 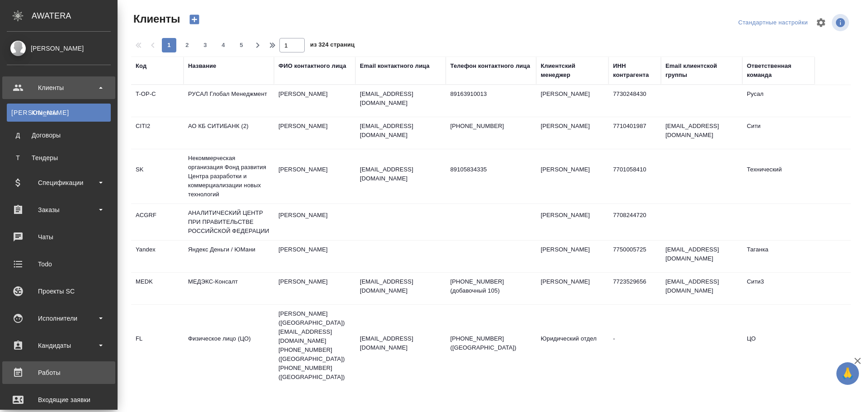 I want to click on div: Todo, so click(x=59, y=264).